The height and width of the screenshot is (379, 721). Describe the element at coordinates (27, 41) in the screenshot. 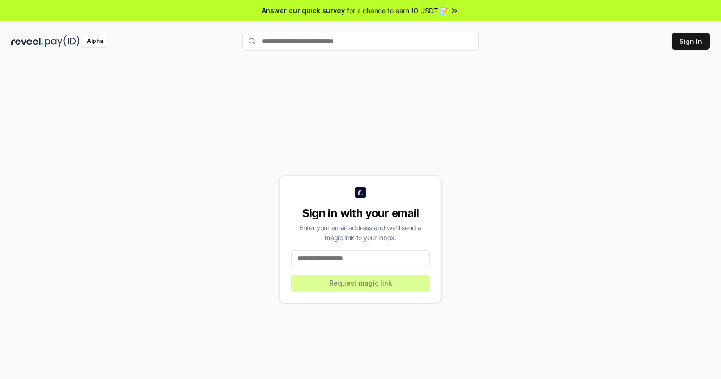

I see `img: reveel_dark` at that location.